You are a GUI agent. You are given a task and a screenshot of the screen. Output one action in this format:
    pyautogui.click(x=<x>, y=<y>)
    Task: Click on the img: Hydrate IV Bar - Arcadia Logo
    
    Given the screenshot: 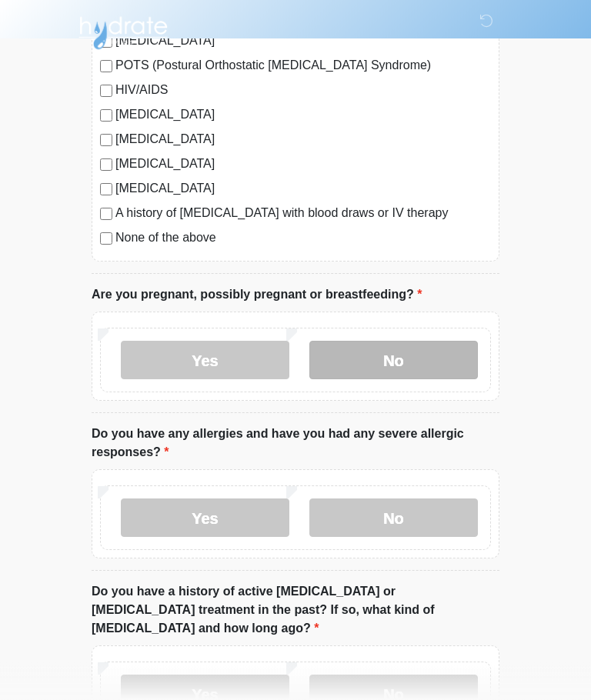 What is the action you would take?
    pyautogui.click(x=123, y=31)
    